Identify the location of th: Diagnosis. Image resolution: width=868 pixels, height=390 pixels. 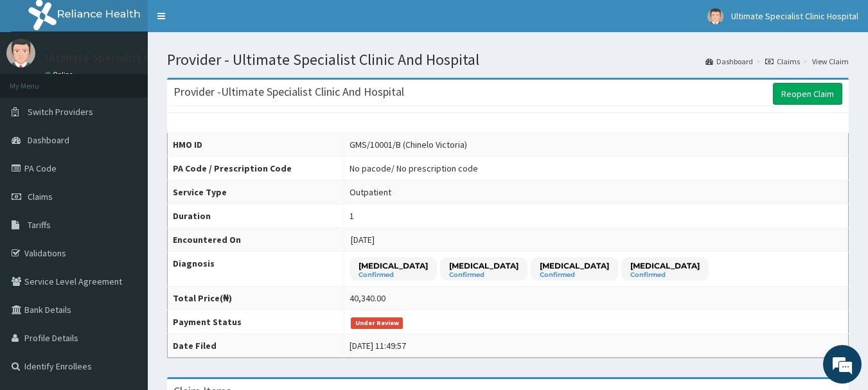
(255, 269).